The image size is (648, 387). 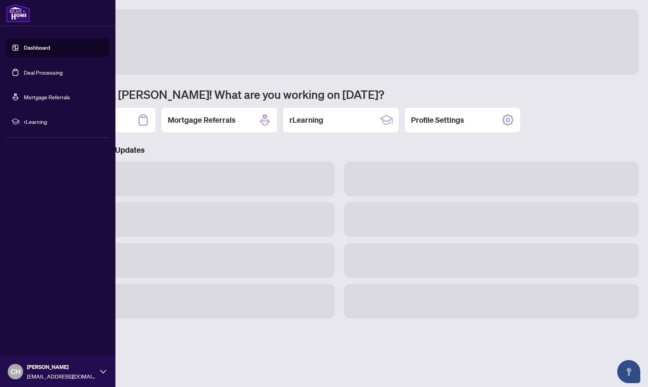 I want to click on a: Mortgage Referrals, so click(x=47, y=97).